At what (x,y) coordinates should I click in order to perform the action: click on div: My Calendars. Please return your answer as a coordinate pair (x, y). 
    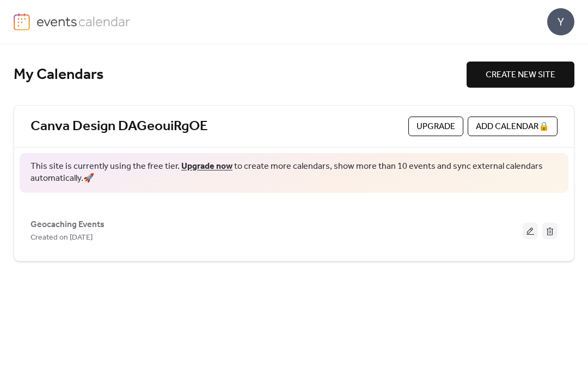
    Looking at the image, I should click on (240, 75).